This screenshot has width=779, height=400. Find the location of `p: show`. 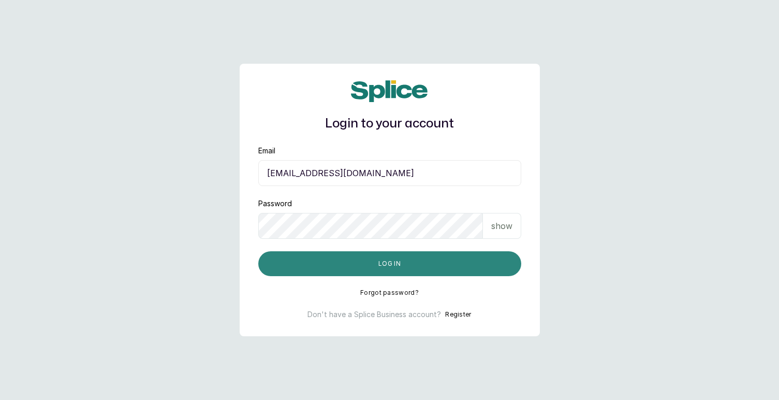

p: show is located at coordinates (502, 226).